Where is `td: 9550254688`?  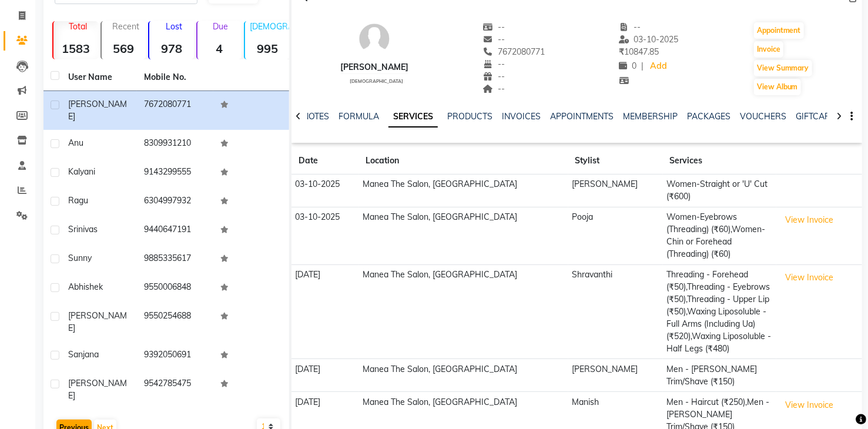
td: 9550254688 is located at coordinates (174, 322).